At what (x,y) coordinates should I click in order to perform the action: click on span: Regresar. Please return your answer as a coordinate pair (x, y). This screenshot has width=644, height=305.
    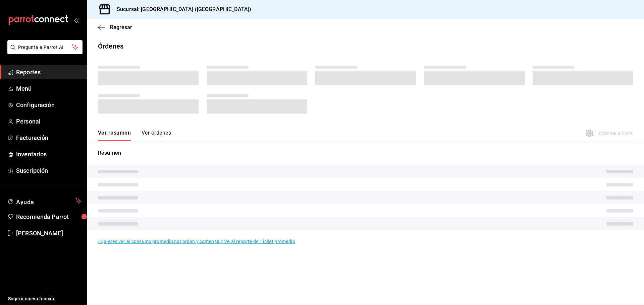
    Looking at the image, I should click on (121, 27).